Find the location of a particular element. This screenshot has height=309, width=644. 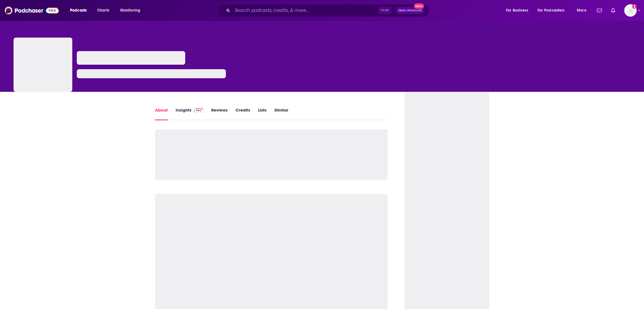

input: Search podcasts, credits, & more... is located at coordinates (305, 10).